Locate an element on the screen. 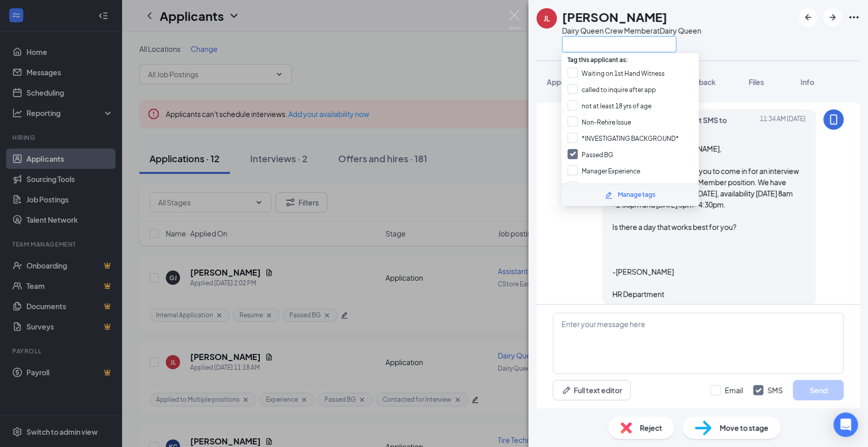  span: Tag this applicant as: is located at coordinates (597, 57).